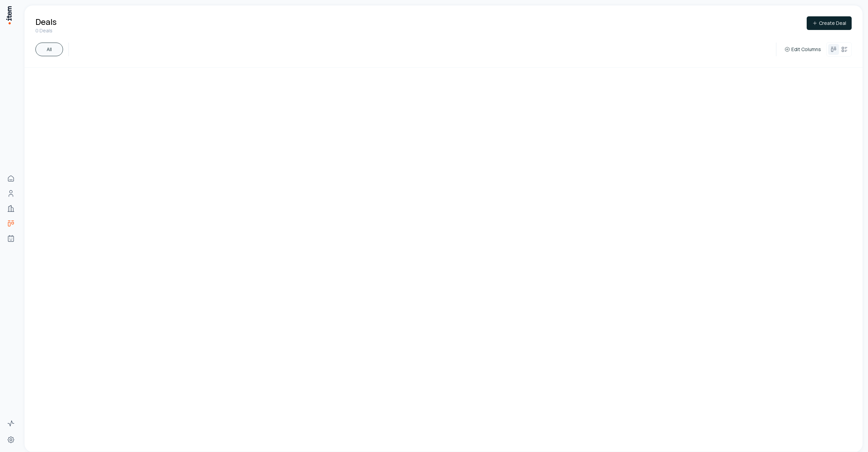  I want to click on h1: Deals, so click(46, 22).